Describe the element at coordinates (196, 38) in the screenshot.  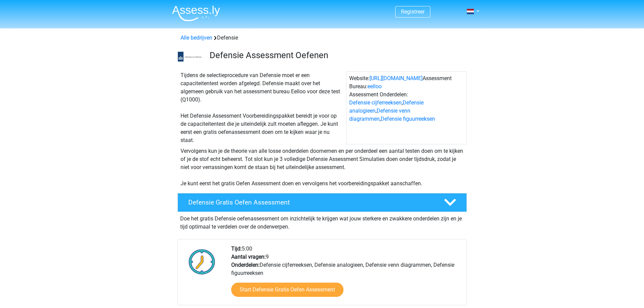
I see `a: Alle bedrijven` at that location.